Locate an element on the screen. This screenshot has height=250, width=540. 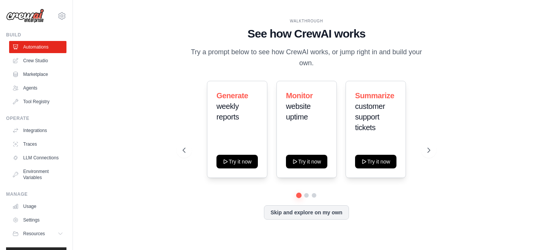
button: Skip and explore on my own is located at coordinates (306, 213).